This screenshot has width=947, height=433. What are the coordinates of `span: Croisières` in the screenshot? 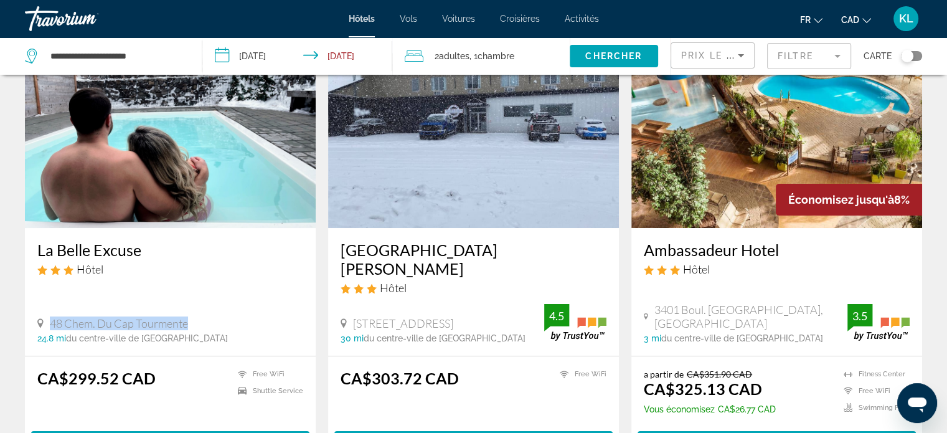 It's located at (520, 19).